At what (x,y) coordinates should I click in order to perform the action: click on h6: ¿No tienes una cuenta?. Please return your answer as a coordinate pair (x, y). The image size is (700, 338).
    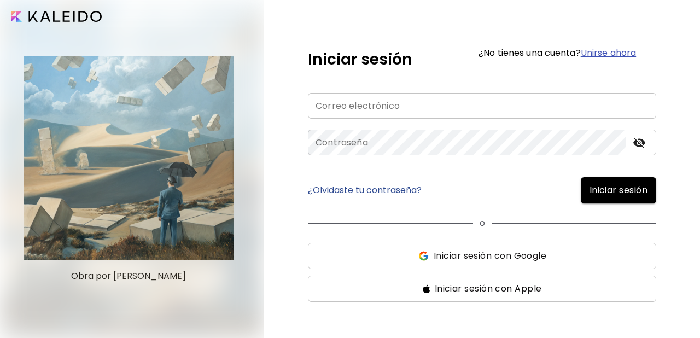
    Looking at the image, I should click on (557, 53).